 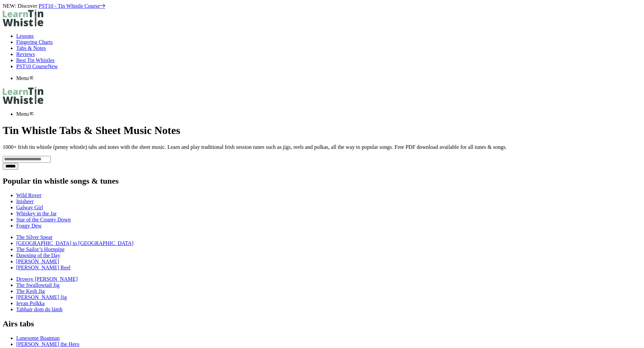 I want to click on a: Ievan Polkka, so click(x=30, y=303).